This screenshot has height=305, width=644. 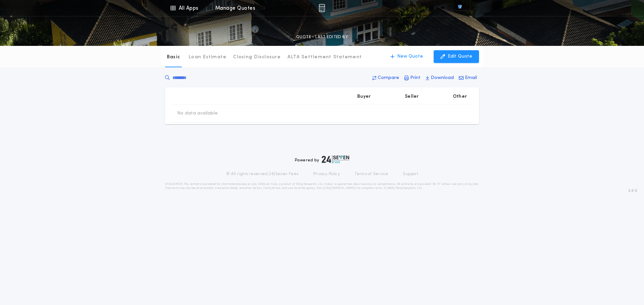 I want to click on p: DISCLAIMER: This estimate is provided for informational purposes only. 24|Seven Fees, a product o..., so click(x=322, y=187).